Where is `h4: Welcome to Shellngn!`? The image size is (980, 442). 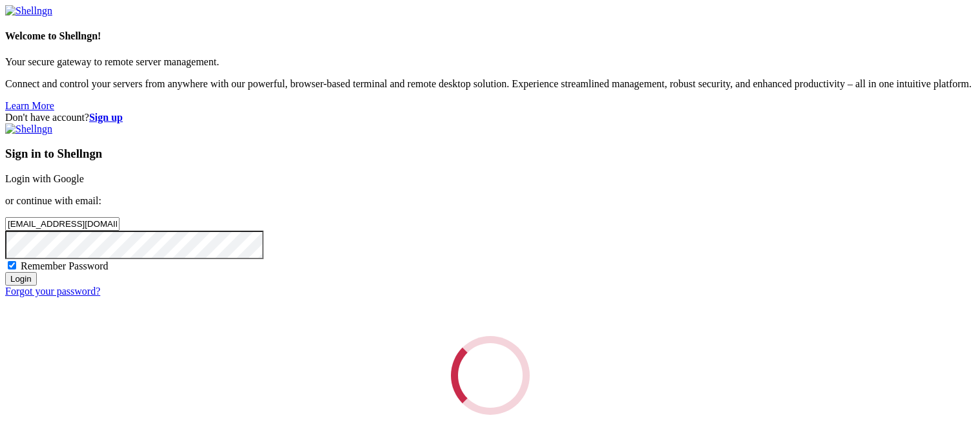
h4: Welcome to Shellngn! is located at coordinates (490, 36).